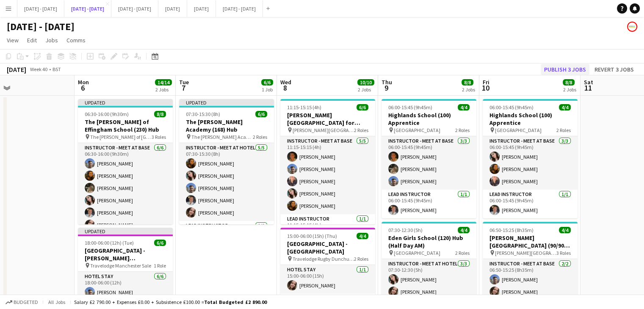 The height and width of the screenshot is (309, 644). What do you see at coordinates (38, 69) in the screenshot?
I see `span: Week 40` at bounding box center [38, 69].